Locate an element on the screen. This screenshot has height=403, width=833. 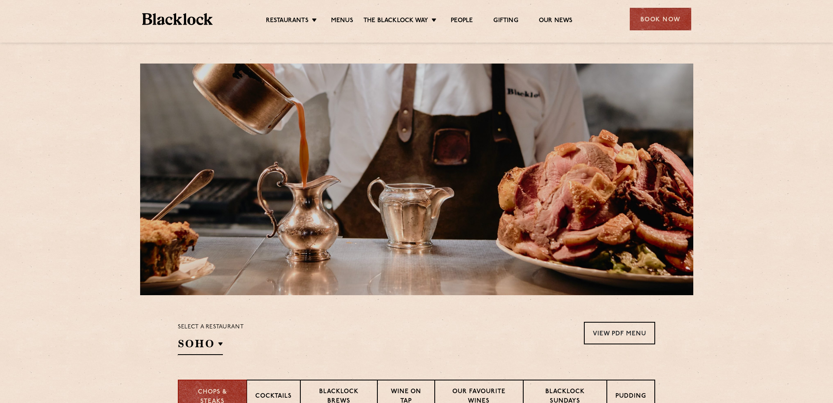
a: Restaurants is located at coordinates (287, 21).